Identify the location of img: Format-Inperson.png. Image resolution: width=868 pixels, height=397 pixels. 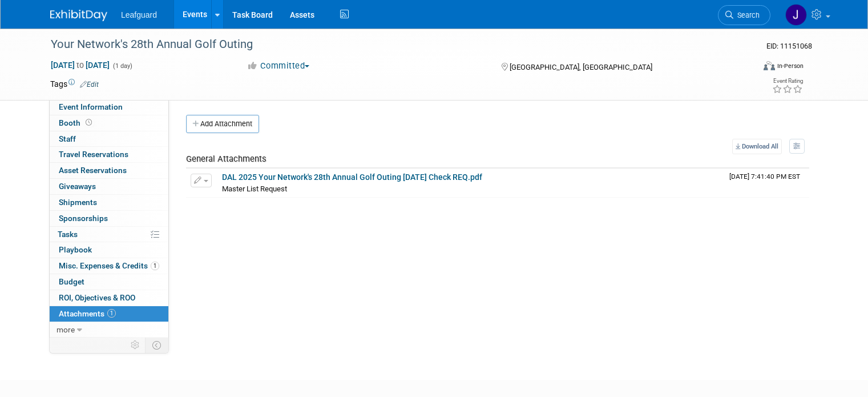
(769, 66).